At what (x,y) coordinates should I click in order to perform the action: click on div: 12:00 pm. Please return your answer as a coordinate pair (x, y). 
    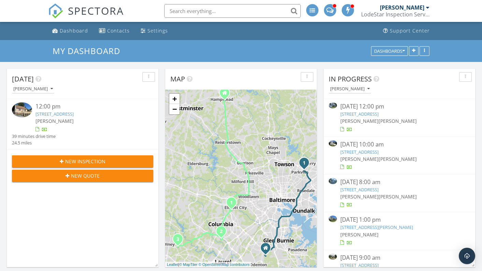
    Looking at the image, I should click on (88, 106).